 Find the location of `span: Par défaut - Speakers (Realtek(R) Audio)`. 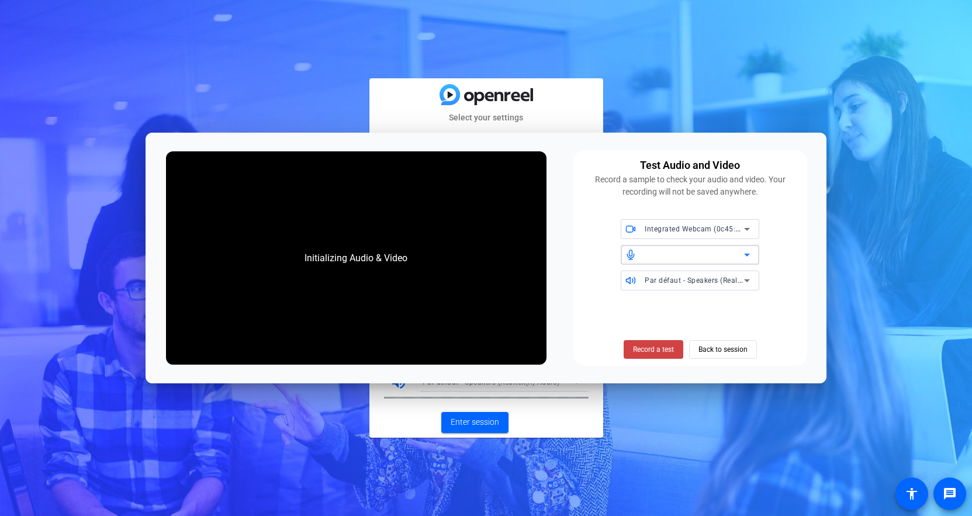

span: Par défaut - Speakers (Realtek(R) Audio) is located at coordinates (713, 280).